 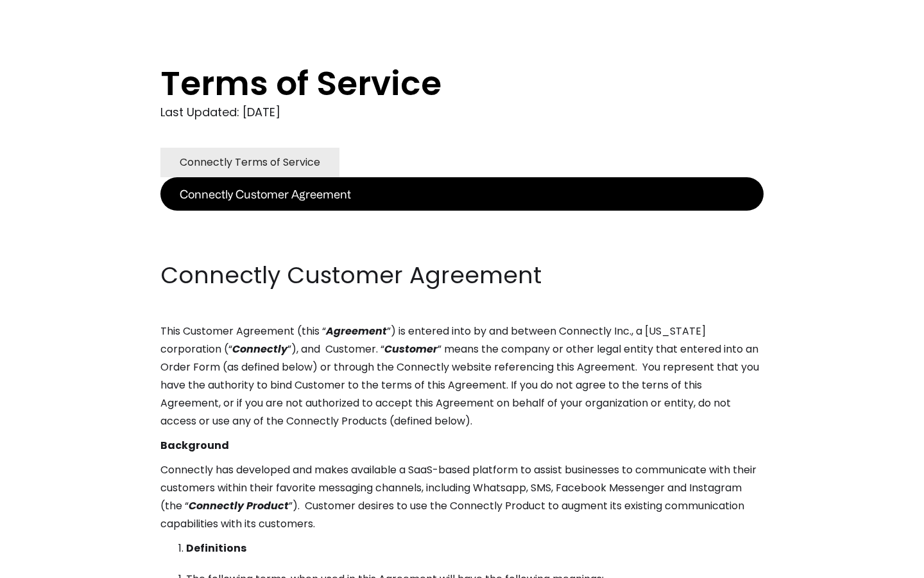 I want to click on div: Connectly Customer Agreement, so click(x=265, y=194).